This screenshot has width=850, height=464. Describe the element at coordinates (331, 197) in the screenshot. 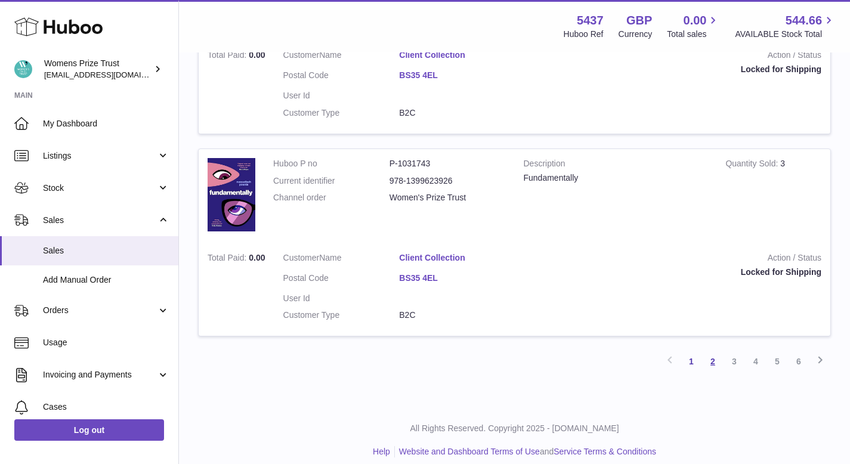

I see `dt: Channel order` at that location.